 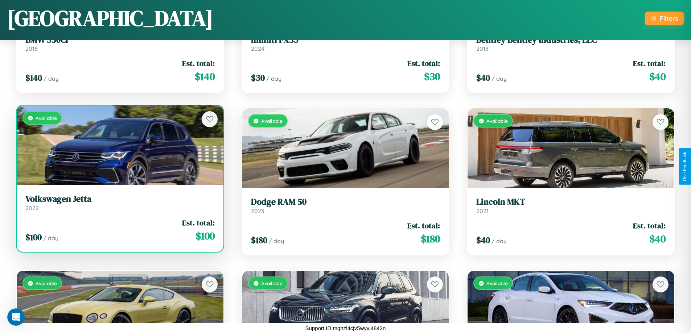 I want to click on a: Volkswagen Jetta2022, so click(x=120, y=203).